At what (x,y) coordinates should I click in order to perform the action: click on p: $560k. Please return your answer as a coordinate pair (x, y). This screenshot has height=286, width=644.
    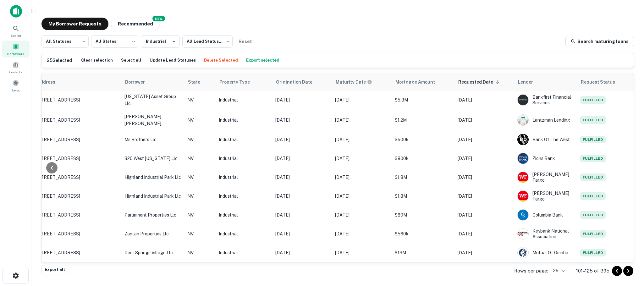
    Looking at the image, I should click on (423, 234).